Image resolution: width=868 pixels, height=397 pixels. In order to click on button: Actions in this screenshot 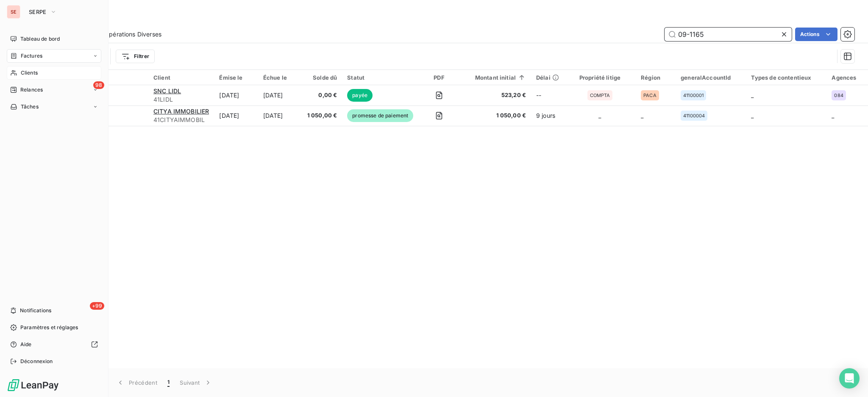, I will do `click(816, 34)`.